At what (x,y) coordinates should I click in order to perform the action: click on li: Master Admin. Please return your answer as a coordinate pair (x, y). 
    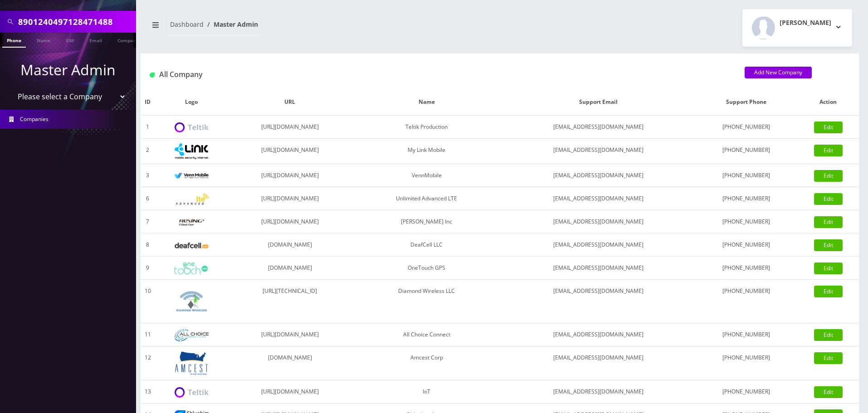
    Looking at the image, I should click on (230, 24).